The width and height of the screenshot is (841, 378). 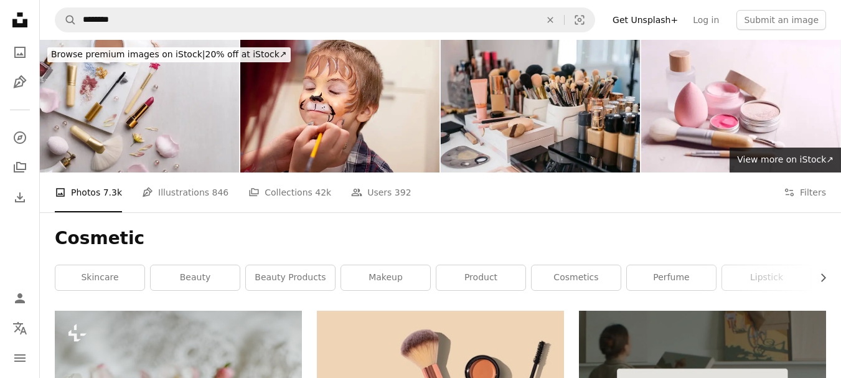 What do you see at coordinates (289, 192) in the screenshot?
I see `a: Collections 42k` at bounding box center [289, 192].